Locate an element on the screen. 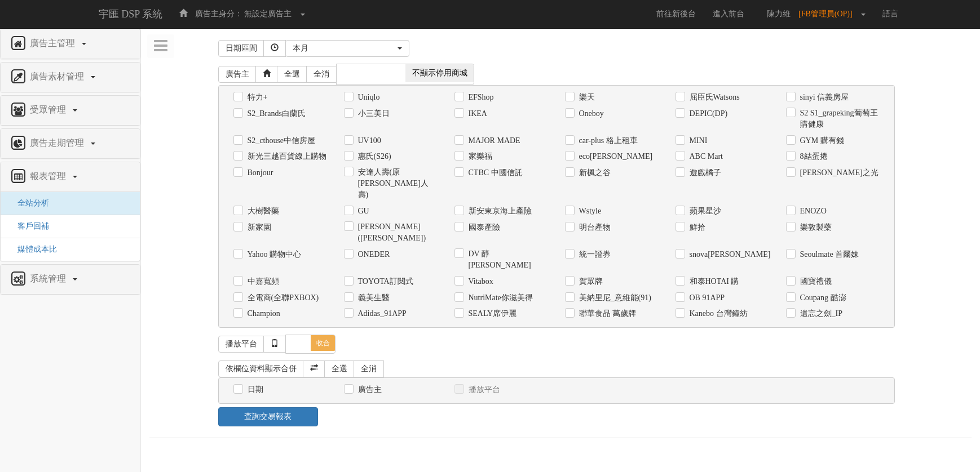 The image size is (980, 472). label: 蘋果星沙 is located at coordinates (704, 211).